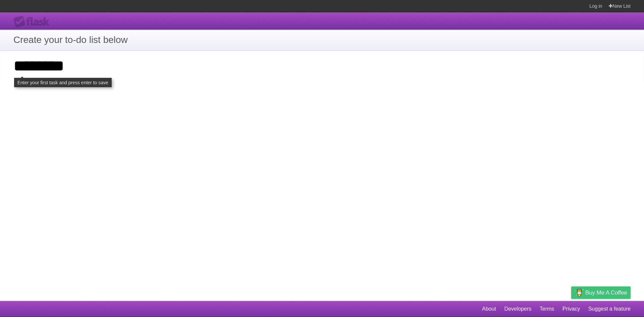  I want to click on img: Buy me a coffee, so click(579, 293).